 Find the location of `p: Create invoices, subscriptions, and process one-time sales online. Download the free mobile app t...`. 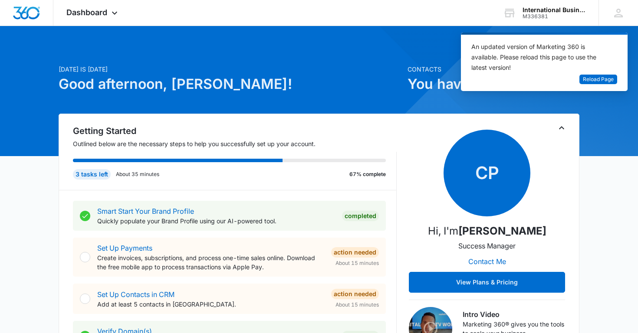

p: Create invoices, subscriptions, and process one-time sales online. Download the free mobile app t... is located at coordinates (211, 263).